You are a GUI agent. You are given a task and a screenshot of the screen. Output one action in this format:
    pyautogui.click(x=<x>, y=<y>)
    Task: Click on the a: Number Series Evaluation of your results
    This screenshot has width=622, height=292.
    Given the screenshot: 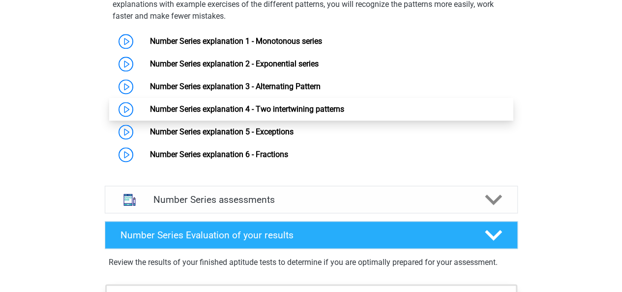 What is the action you would take?
    pyautogui.click(x=311, y=235)
    